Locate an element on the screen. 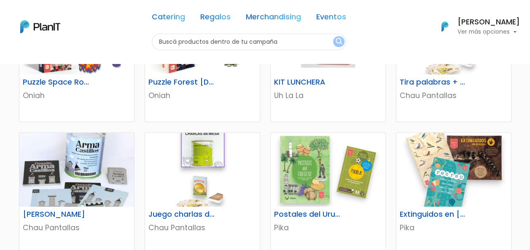  p: Ver más opciones is located at coordinates (488, 32).